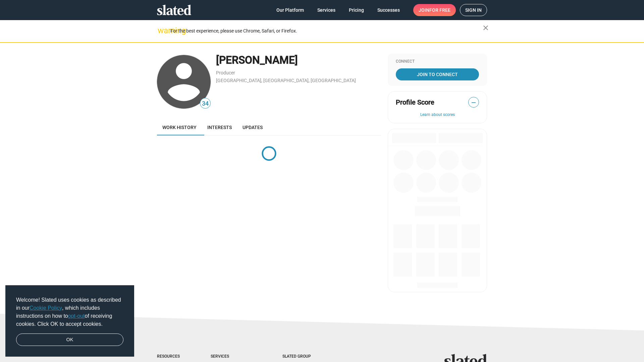  I want to click on a: Our Platform, so click(290, 10).